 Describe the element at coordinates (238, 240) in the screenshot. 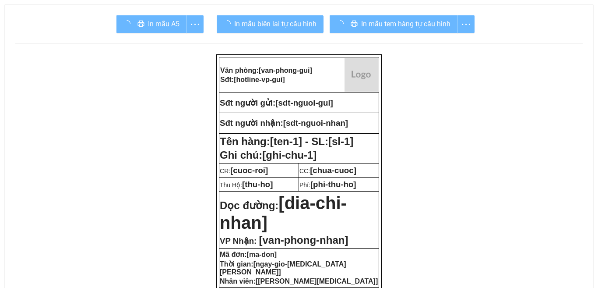

I see `span: VP Nhận:` at that location.